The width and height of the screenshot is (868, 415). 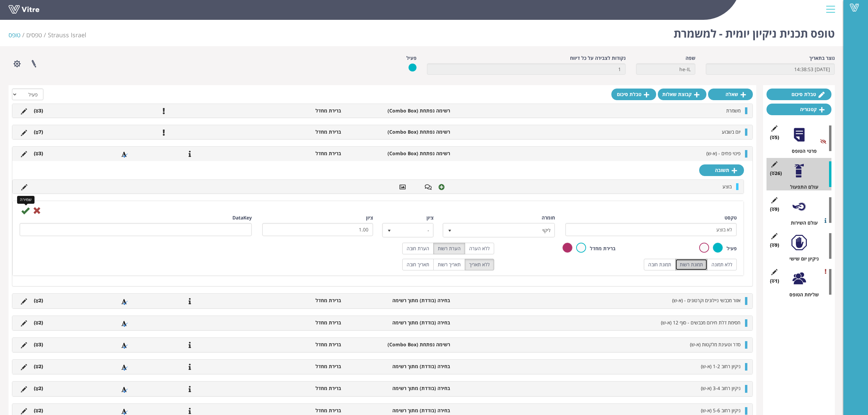 I want to click on span: (1 ), so click(x=774, y=281).